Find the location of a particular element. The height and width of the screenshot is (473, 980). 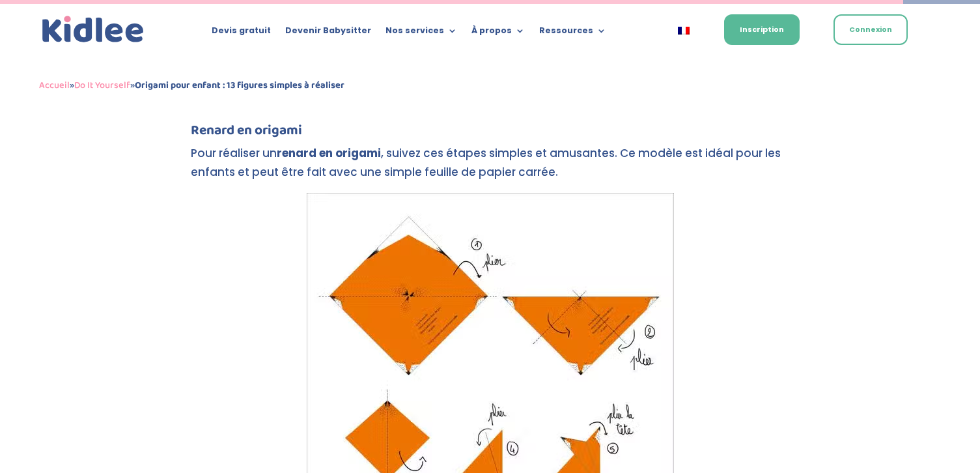

img: logo_kidlee_bleu is located at coordinates (93, 29).